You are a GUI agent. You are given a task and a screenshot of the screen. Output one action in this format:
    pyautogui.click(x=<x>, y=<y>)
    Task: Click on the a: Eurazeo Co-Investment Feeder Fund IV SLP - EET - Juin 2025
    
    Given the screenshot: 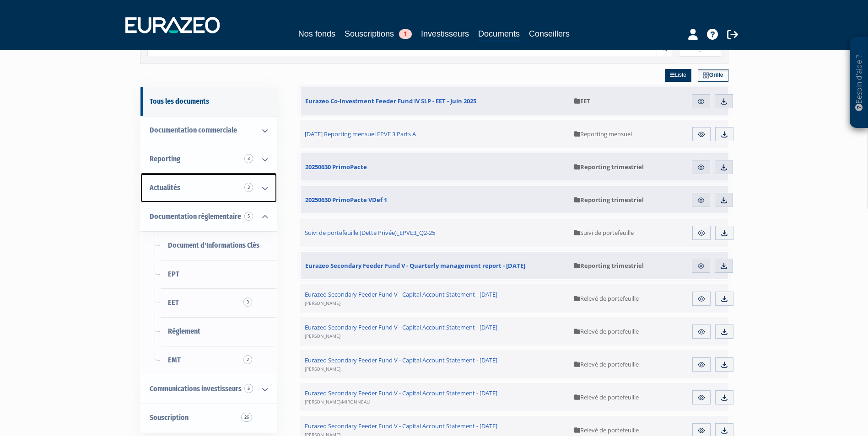 What is the action you would take?
    pyautogui.click(x=435, y=101)
    